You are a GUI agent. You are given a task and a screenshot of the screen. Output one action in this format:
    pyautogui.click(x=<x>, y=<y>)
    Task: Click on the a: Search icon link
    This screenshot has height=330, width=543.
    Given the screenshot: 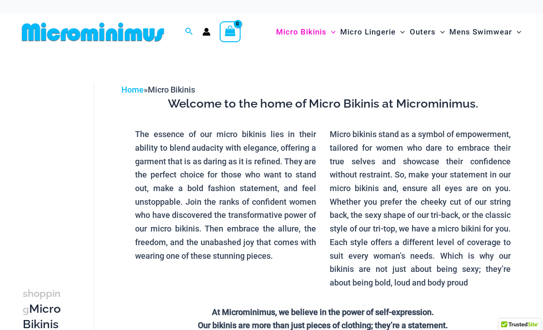 What is the action you would take?
    pyautogui.click(x=189, y=32)
    